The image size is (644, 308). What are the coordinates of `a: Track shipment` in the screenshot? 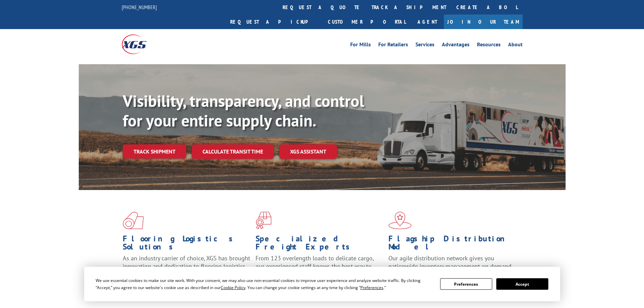 It's located at (154, 151).